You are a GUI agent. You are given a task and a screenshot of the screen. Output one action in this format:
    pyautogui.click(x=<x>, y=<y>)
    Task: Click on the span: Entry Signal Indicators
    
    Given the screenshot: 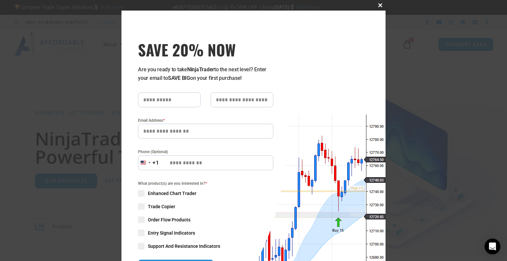 What is the action you would take?
    pyautogui.click(x=171, y=233)
    